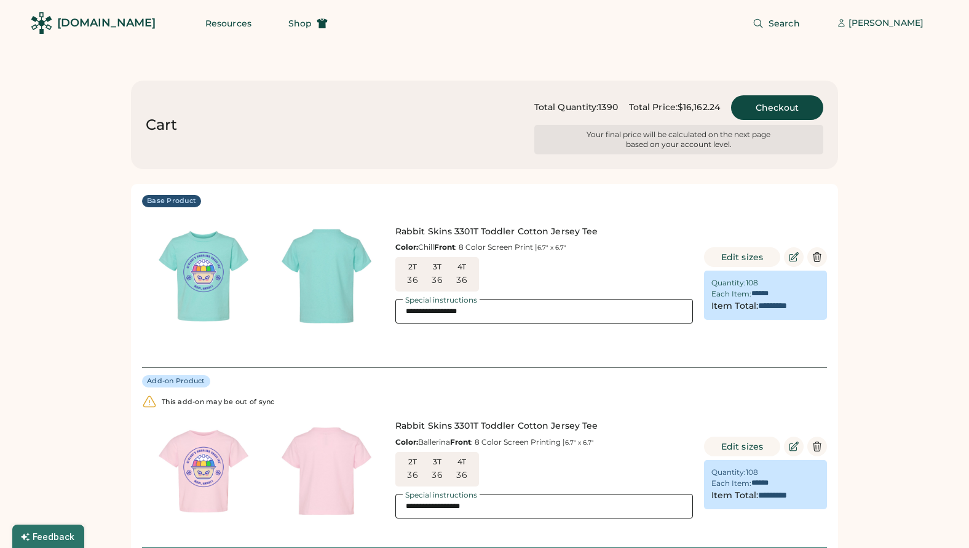 This screenshot has width=969, height=548. Describe the element at coordinates (608, 108) in the screenshot. I see `div: 1390` at that location.